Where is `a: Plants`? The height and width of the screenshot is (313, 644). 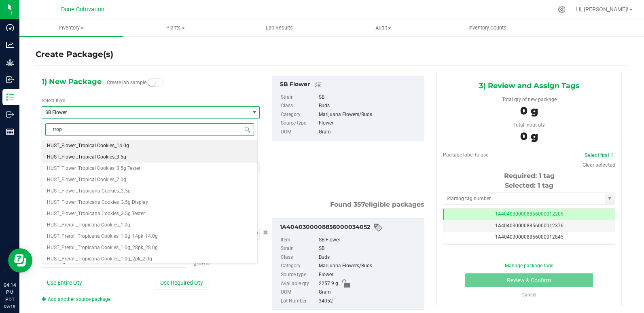
a: Plants is located at coordinates (175, 28).